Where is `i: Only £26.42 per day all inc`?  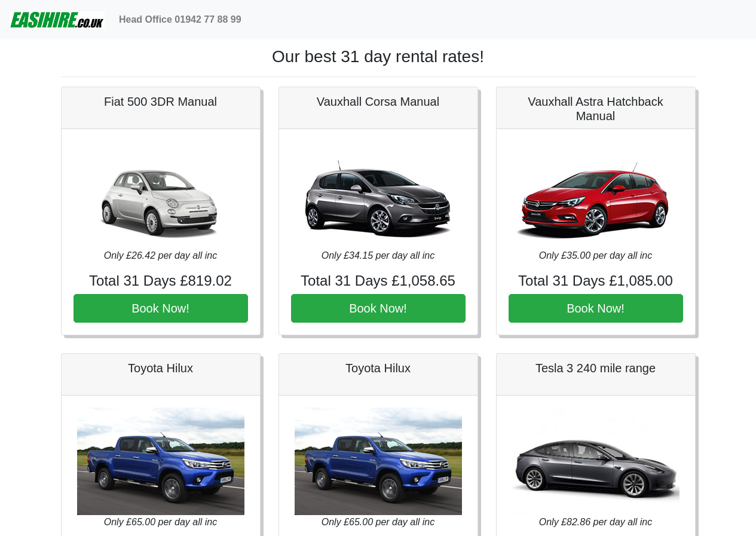
i: Only £26.42 per day all inc is located at coordinates (160, 255).